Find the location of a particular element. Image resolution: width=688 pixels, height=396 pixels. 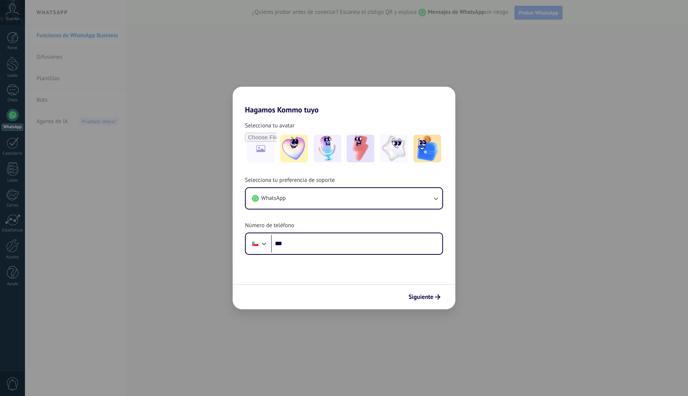

img: -5.jpeg is located at coordinates (427, 149).